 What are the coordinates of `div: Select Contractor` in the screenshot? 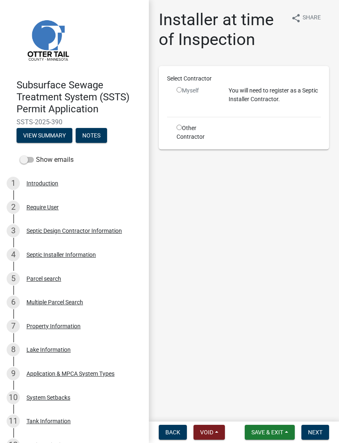 It's located at (244, 78).